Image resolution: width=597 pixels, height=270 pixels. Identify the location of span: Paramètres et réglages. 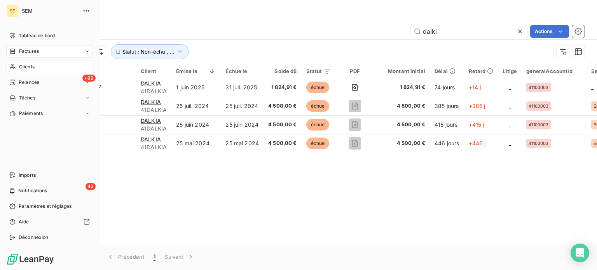
(45, 206).